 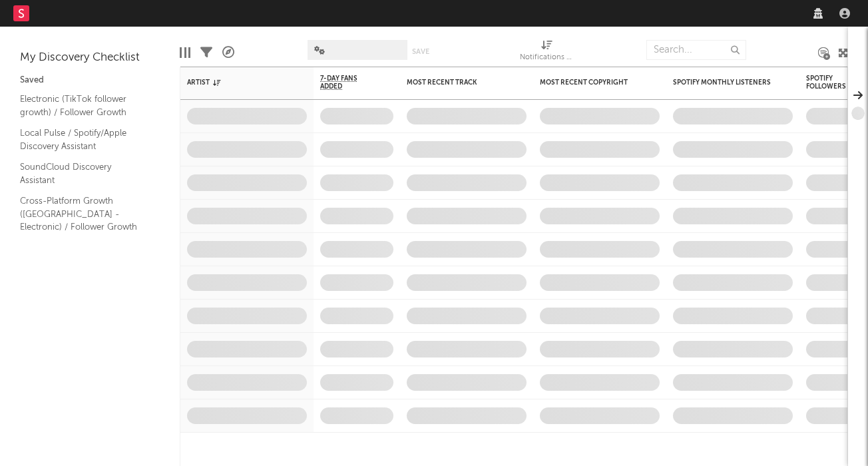 What do you see at coordinates (237, 82) in the screenshot?
I see `div: Artist` at bounding box center [237, 82].